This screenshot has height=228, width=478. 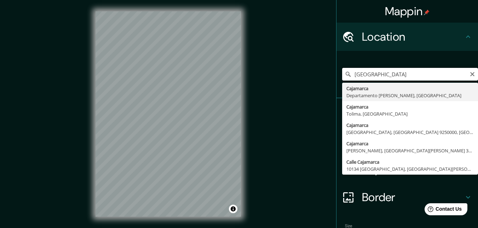 I want to click on span: Contact Us, so click(x=34, y=8).